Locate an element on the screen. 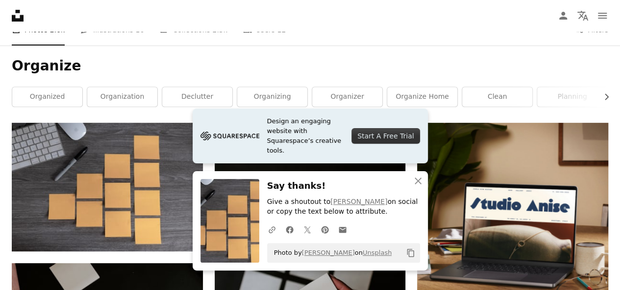 This screenshot has height=290, width=620. a: Share on Twitter is located at coordinates (307, 230).